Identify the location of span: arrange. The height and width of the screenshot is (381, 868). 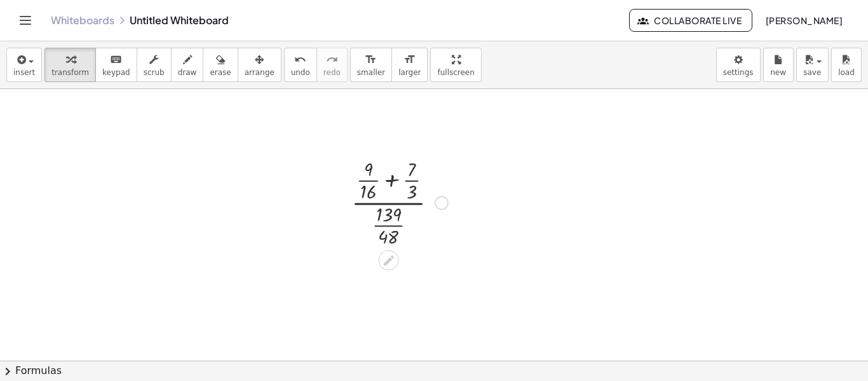
(259, 73).